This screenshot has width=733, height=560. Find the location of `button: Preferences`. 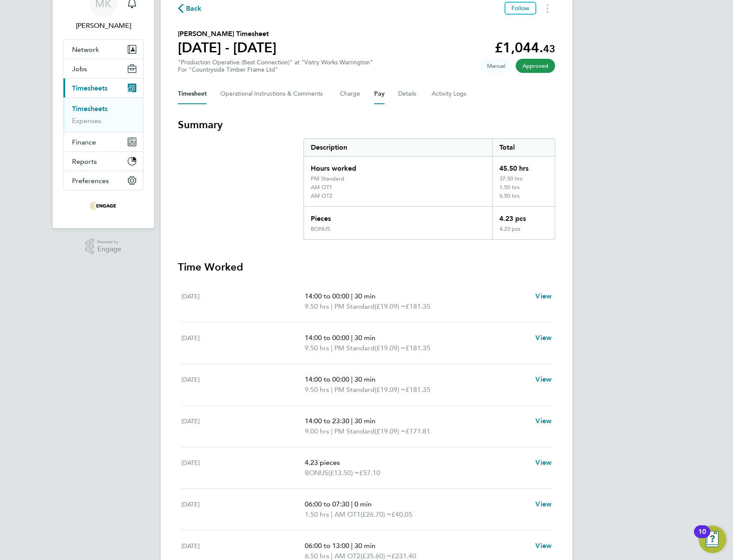

button: Preferences is located at coordinates (103, 180).